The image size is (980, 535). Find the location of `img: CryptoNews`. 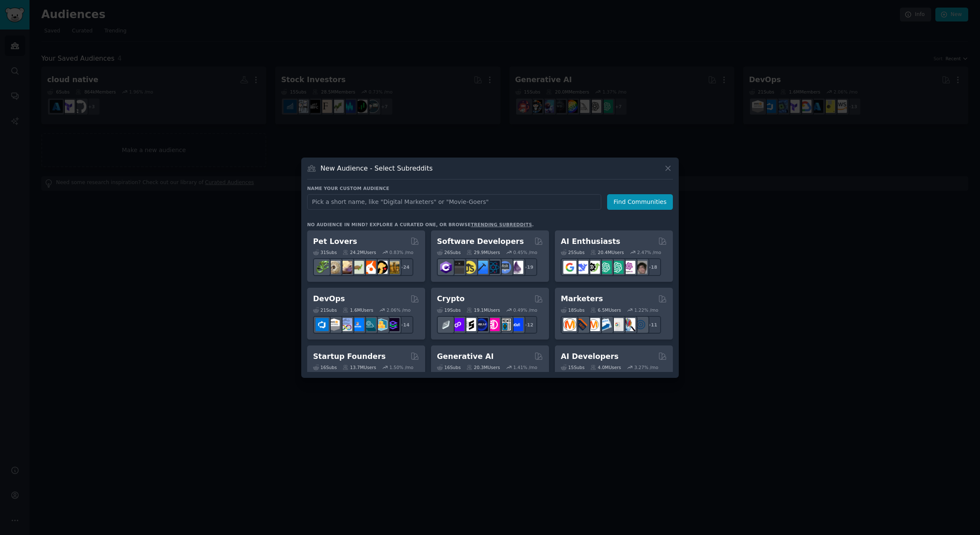

img: CryptoNews is located at coordinates (505, 324).